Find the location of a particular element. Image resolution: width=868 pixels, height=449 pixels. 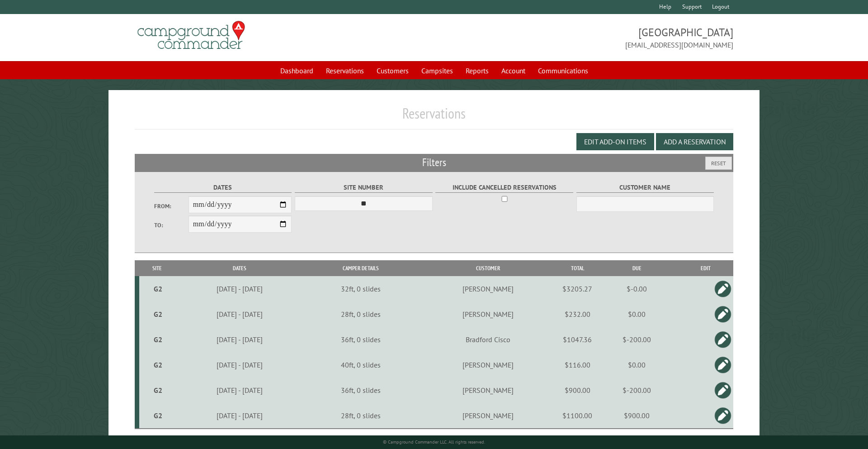

td: $116.00 is located at coordinates (577, 365).